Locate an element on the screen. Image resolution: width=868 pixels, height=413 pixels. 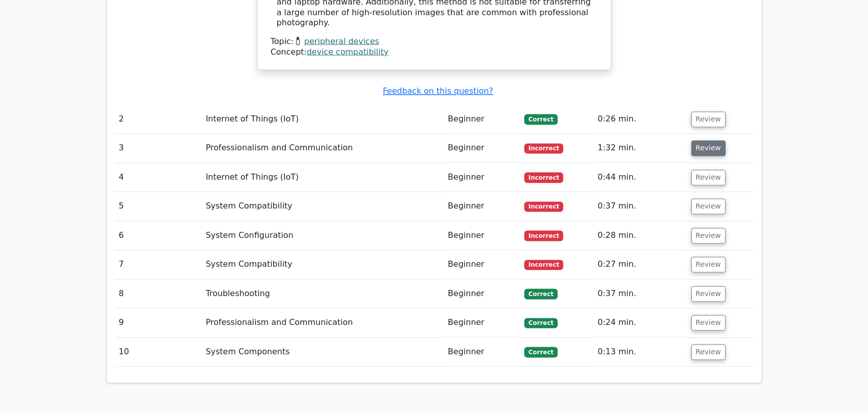
td: 2 is located at coordinates (159, 120).